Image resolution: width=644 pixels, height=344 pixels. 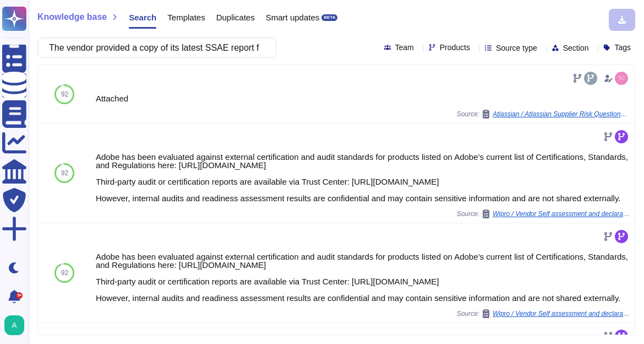 I want to click on span: Atlassian / Atlassian Supplier Risk Questionnaire saas (1), so click(x=562, y=114).